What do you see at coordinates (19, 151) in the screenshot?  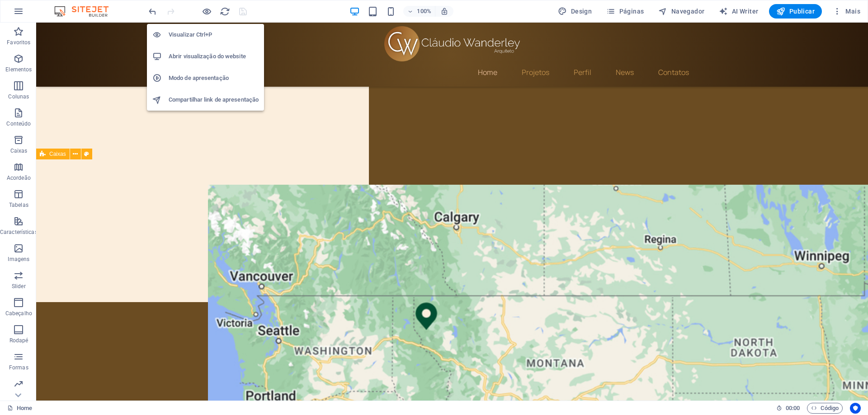 I see `p: Caixas` at bounding box center [19, 151].